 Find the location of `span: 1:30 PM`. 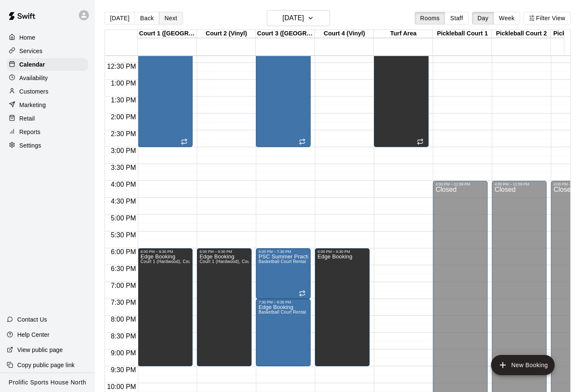

span: 1:30 PM is located at coordinates (124, 100).